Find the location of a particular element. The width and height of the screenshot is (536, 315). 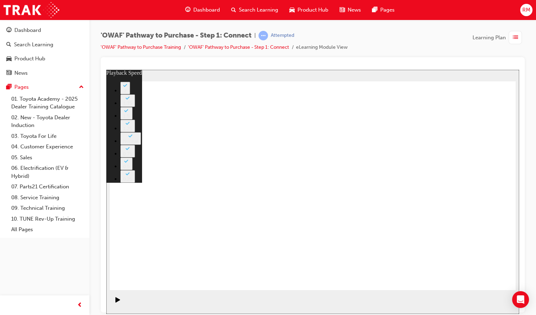

a: 'OWAF' Pathway to Purchase Training is located at coordinates (141, 47).